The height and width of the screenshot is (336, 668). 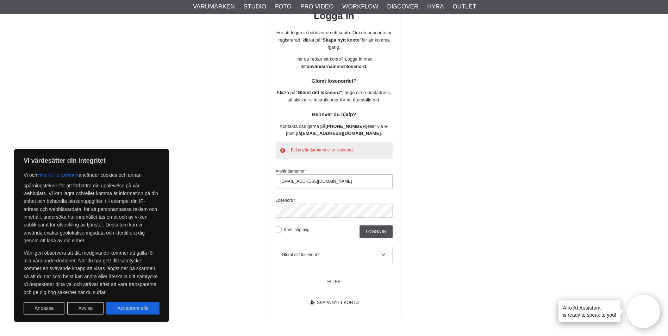 I want to click on label: Kom ihåg mig, so click(x=295, y=230).